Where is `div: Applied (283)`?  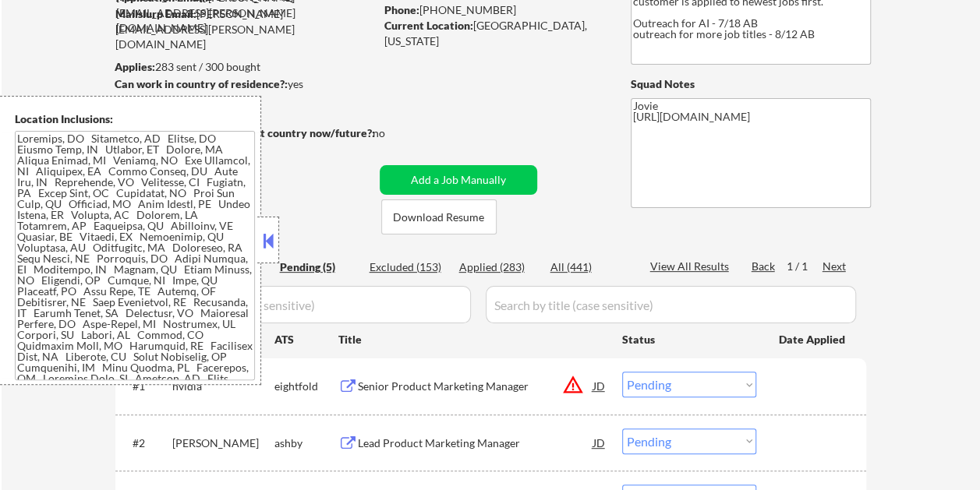
div: Applied (283) is located at coordinates (499, 267).